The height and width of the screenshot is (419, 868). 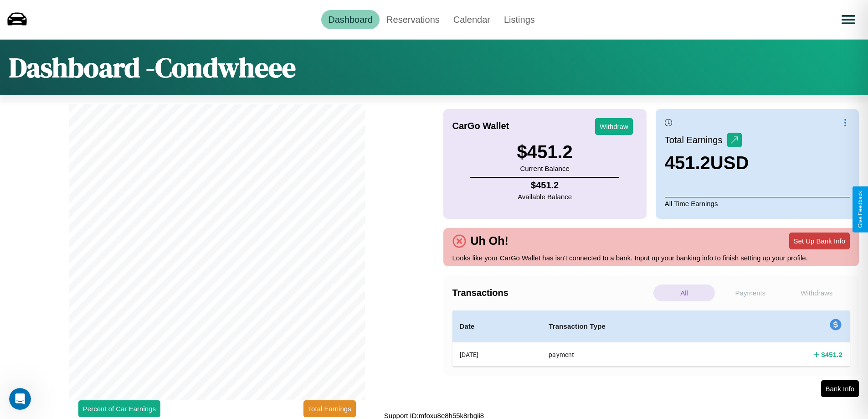 What do you see at coordinates (489, 241) in the screenshot?
I see `h4: Uh Oh!` at bounding box center [489, 241].